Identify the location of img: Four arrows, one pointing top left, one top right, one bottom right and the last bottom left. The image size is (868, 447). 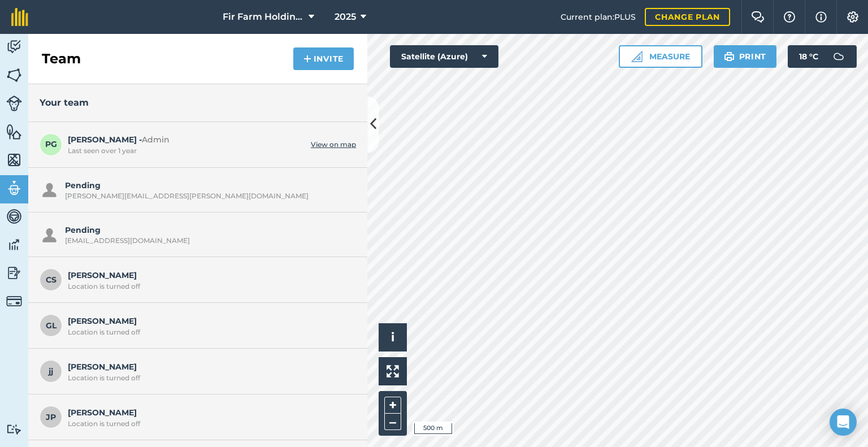
(392, 371).